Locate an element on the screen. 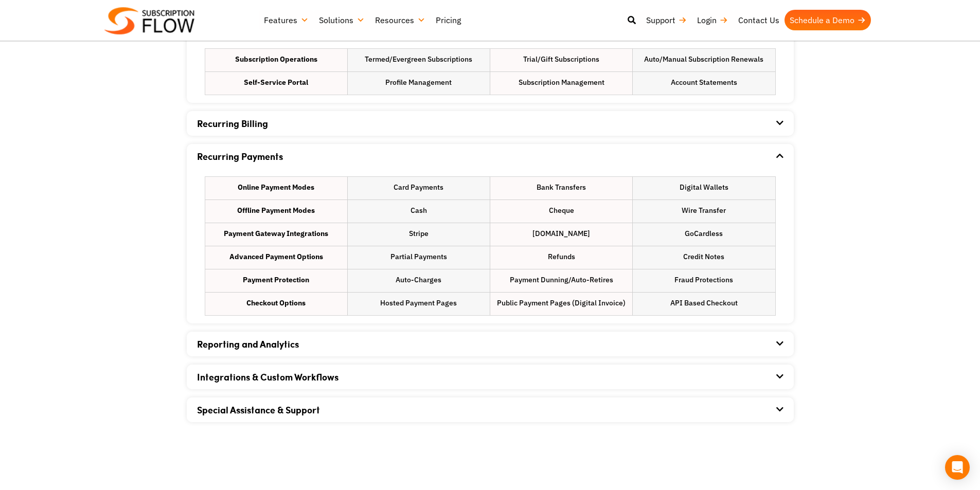 The height and width of the screenshot is (490, 980). a: Special Assistance & Support is located at coordinates (258, 410).